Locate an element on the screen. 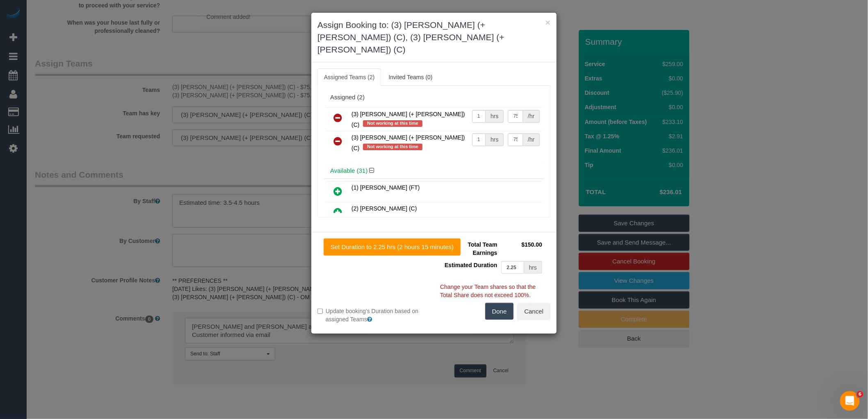 The width and height of the screenshot is (868, 419). a: Invited Teams (0) is located at coordinates (410, 77).